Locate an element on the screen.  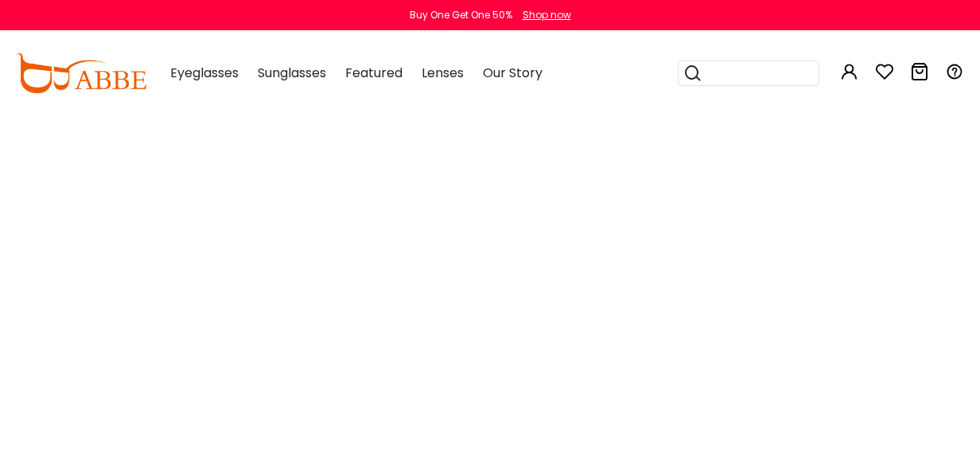
span: Sunglasses is located at coordinates (292, 72).